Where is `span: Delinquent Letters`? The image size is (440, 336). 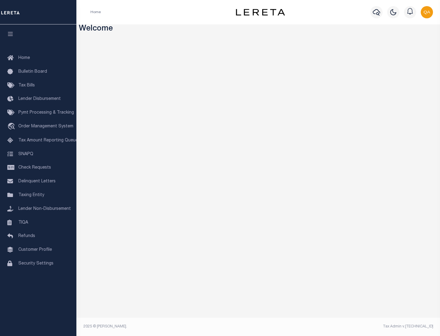
span: Delinquent Letters is located at coordinates (37, 182).